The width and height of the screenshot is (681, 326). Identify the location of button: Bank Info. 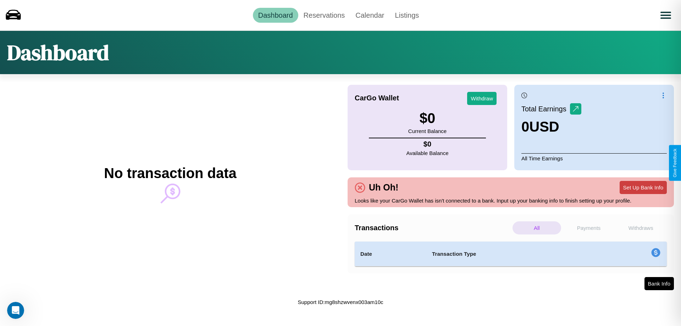
(659, 283).